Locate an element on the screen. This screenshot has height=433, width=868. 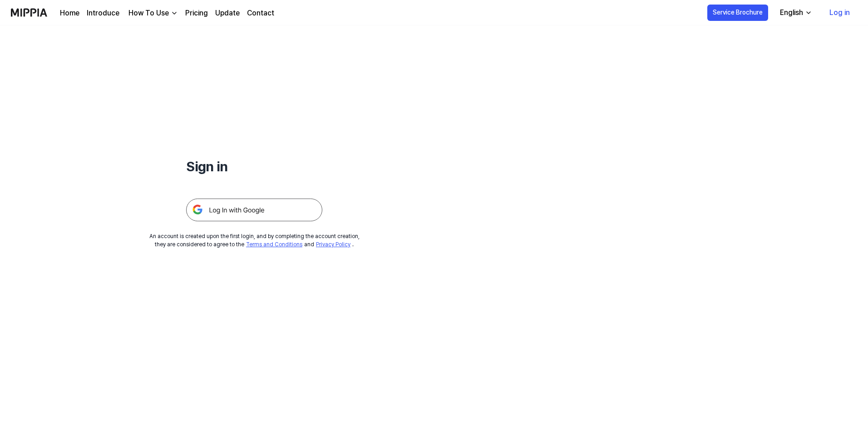
a: Service Brochure is located at coordinates (738, 13).